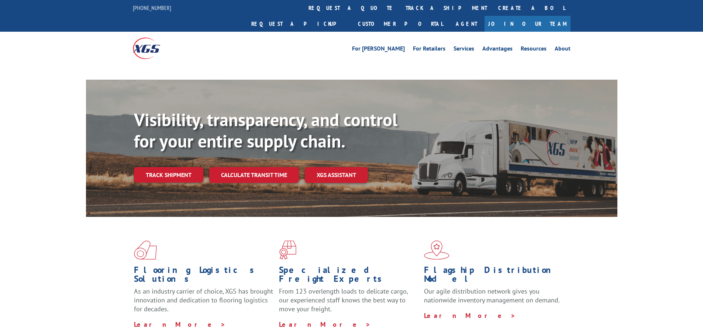 This screenshot has width=703, height=336. I want to click on img: xgs-icon-flagship-distribution-model-red, so click(436, 250).